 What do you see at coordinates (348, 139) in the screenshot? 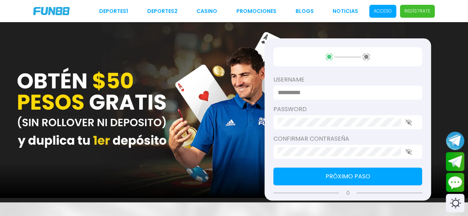
I see `label: Confirmar contraseña` at bounding box center [348, 139].